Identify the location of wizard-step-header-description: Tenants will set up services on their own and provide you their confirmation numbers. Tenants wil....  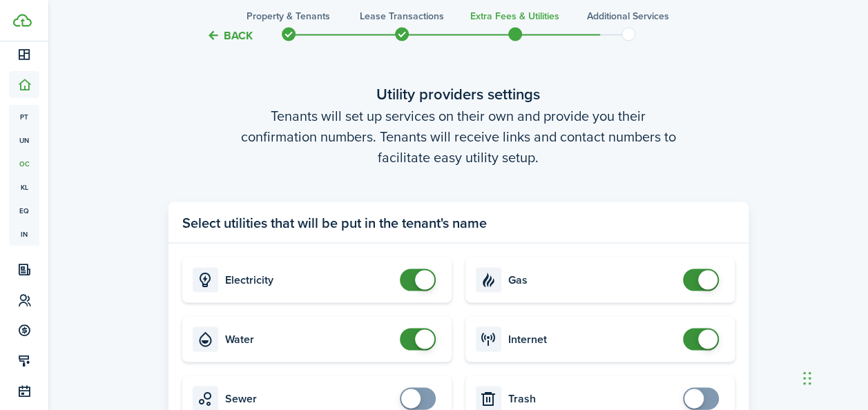
(459, 136).